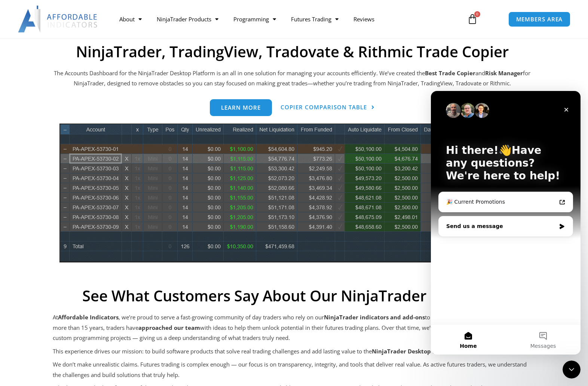  What do you see at coordinates (37, 255) in the screenshot?
I see `span: Home` at bounding box center [37, 255].